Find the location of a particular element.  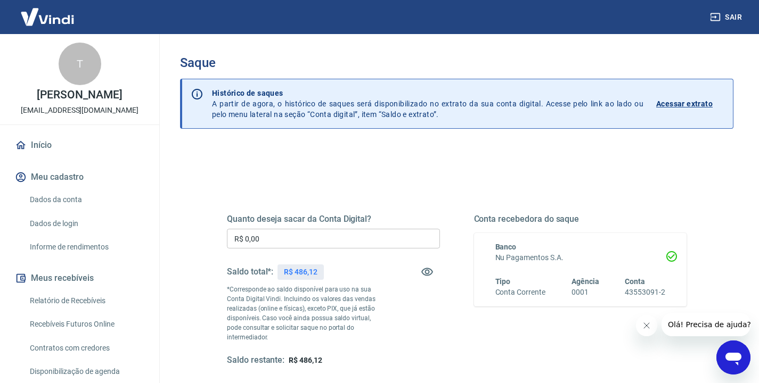

h6: 0001 is located at coordinates (585, 292).